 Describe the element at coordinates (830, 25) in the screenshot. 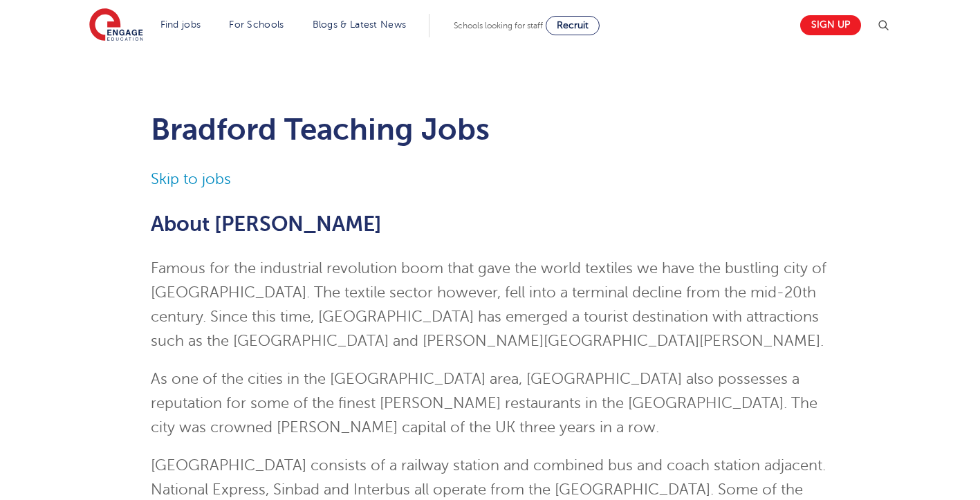

I see `a: Sign up` at that location.